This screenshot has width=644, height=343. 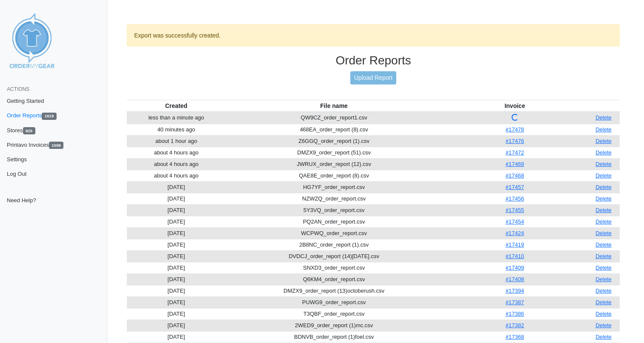 I want to click on td: 2WED9_order_report (1)mc.csv, so click(x=334, y=325).